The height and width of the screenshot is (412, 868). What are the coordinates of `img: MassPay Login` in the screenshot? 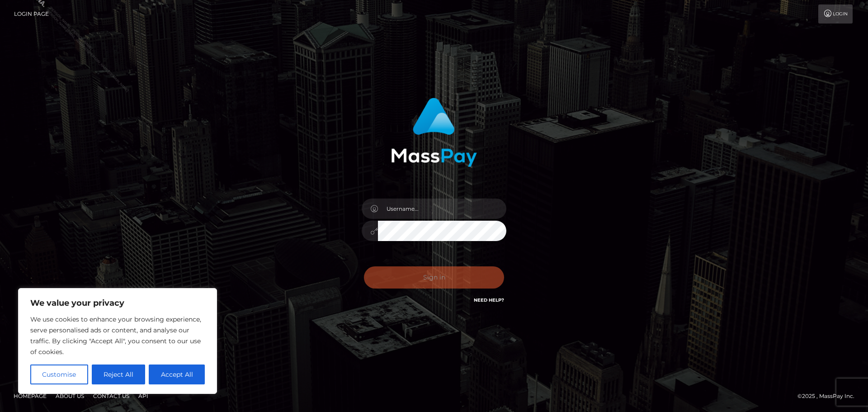 It's located at (434, 132).